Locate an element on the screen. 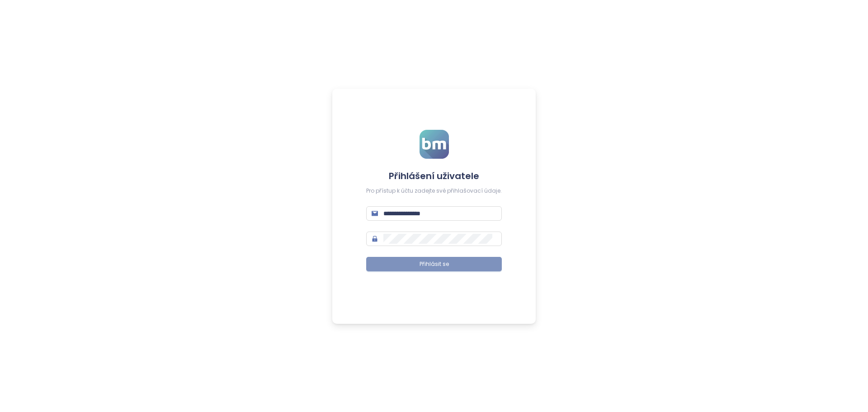 This screenshot has height=412, width=868. div: Pro přístup k účtu zadejte své přihlašovací údaje. is located at coordinates (434, 191).